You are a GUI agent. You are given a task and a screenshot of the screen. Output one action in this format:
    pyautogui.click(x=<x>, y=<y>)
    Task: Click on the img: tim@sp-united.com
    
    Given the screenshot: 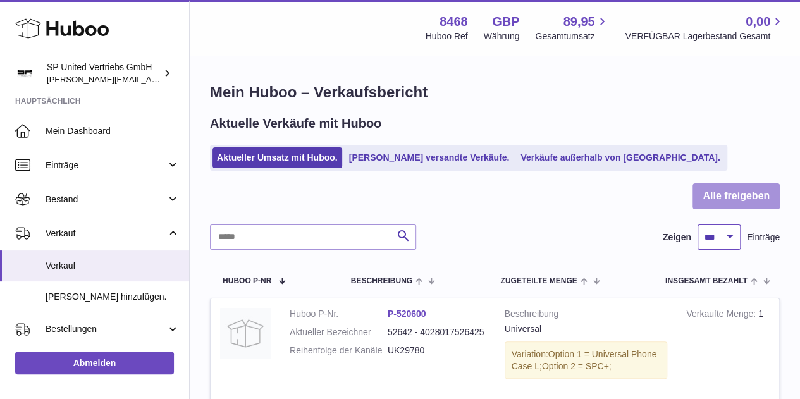 What is the action you would take?
    pyautogui.click(x=25, y=73)
    